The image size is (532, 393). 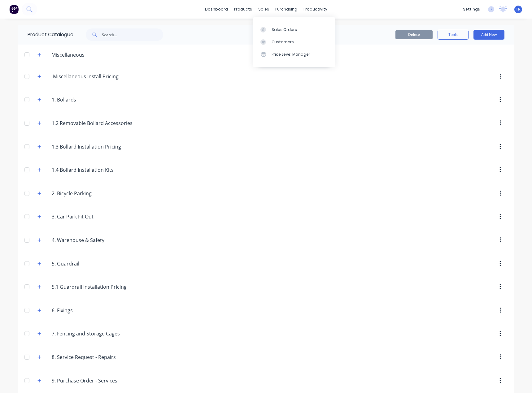 I want to click on span: TR, so click(x=518, y=9).